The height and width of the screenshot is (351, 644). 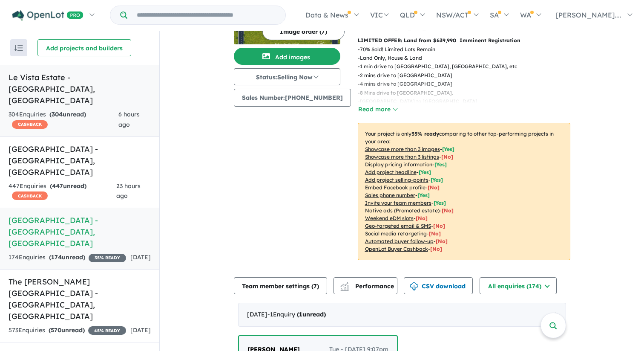 I want to click on button: CSV download, so click(x=438, y=285).